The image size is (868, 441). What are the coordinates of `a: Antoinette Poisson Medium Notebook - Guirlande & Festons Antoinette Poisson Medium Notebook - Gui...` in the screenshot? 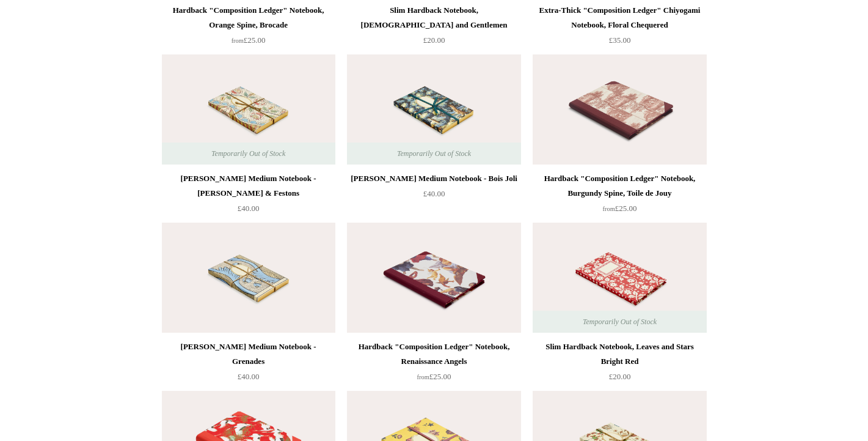 It's located at (249, 109).